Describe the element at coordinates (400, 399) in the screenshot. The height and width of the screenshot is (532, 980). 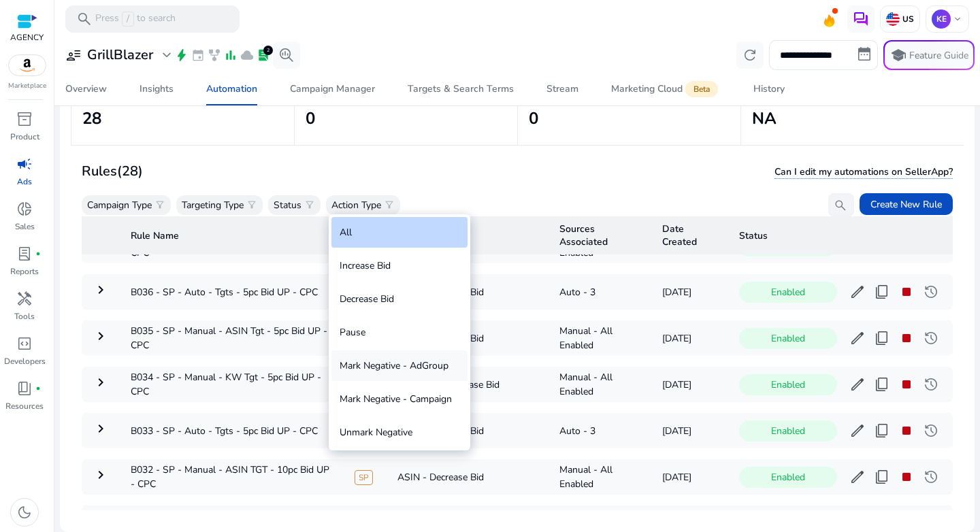
I see `div: Mark Negative - Campaign` at that location.